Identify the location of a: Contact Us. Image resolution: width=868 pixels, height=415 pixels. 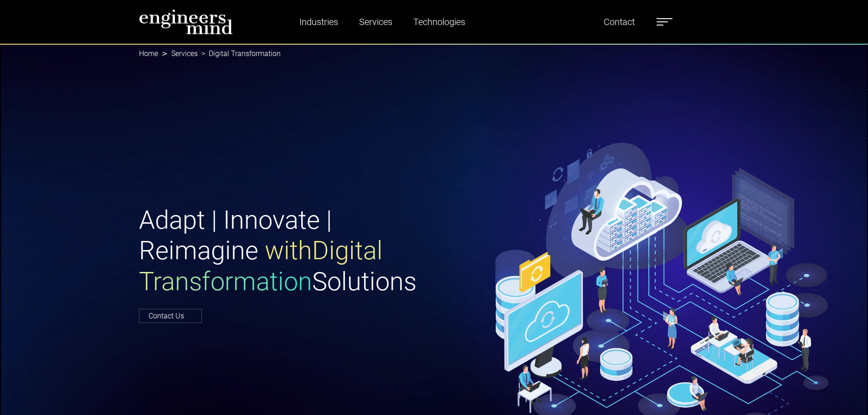
(170, 316).